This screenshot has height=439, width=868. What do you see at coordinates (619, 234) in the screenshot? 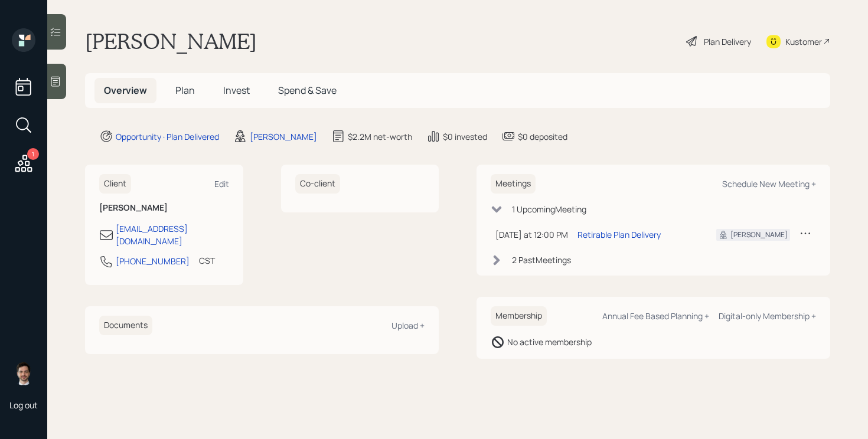
I see `div: Retirable Plan Delivery` at bounding box center [619, 234].